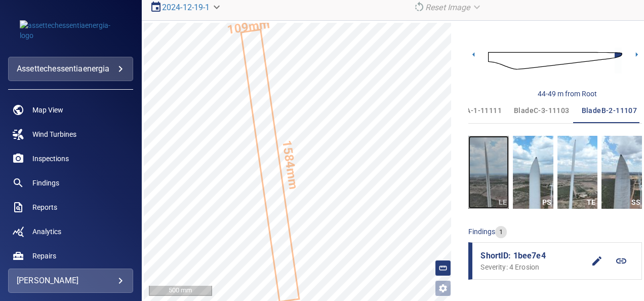 This screenshot has height=301, width=644. Describe the element at coordinates (489, 172) in the screenshot. I see `a: LE` at that location.